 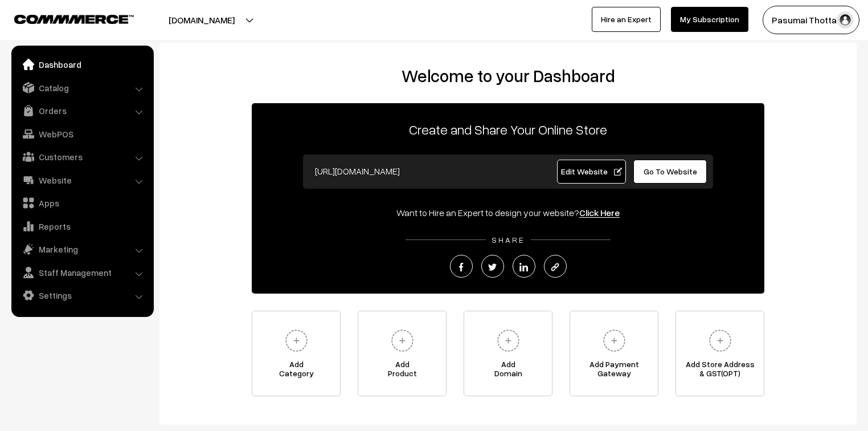 I want to click on a: Add PaymentGateway, so click(x=614, y=354).